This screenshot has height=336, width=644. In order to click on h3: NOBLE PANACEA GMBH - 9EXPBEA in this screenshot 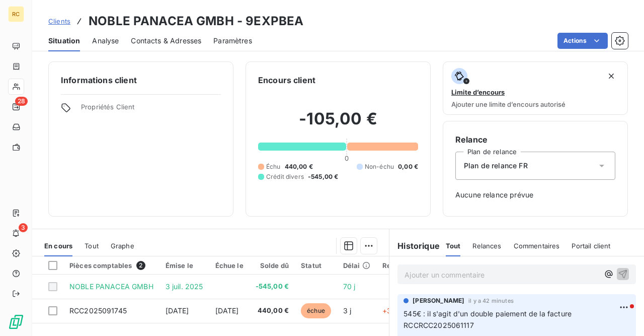, I will do `click(196, 21)`.